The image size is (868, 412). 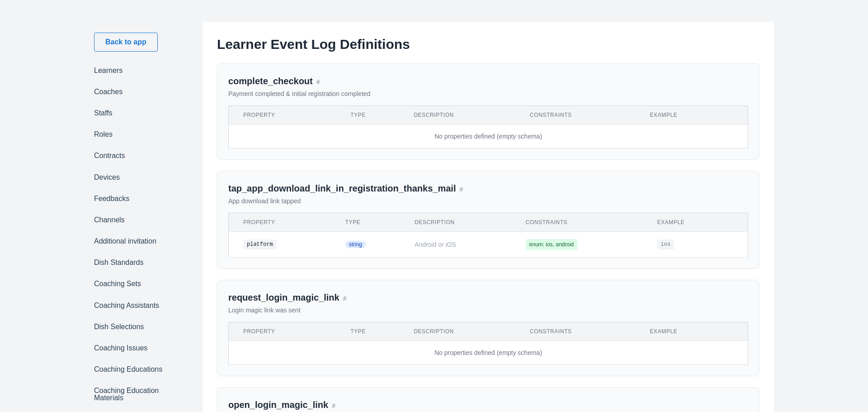 I want to click on a: Coaches, so click(x=134, y=91).